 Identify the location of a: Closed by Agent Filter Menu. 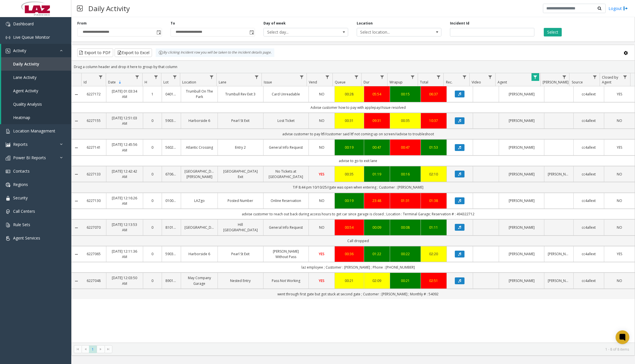
(625, 77).